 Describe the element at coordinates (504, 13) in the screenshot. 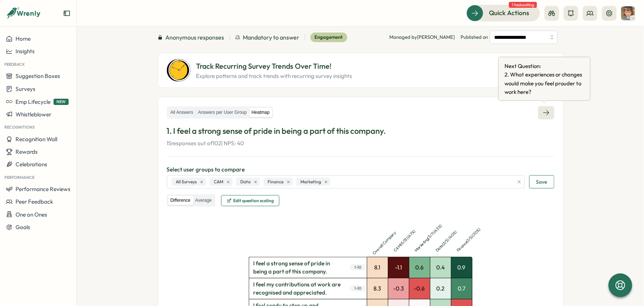

I see `button: Quick Actions` at that location.